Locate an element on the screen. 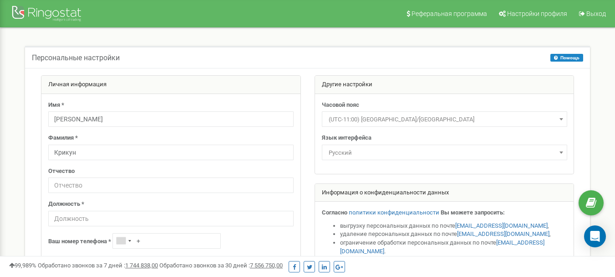  span: 99,989% is located at coordinates (23, 265).